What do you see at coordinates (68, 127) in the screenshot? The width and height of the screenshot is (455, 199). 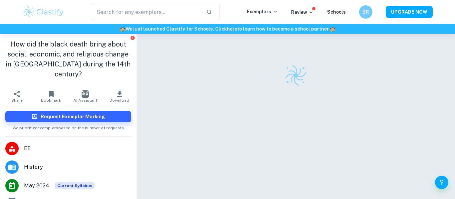 I see `span: We prioritize exemplars based on the number of requests` at bounding box center [68, 127].